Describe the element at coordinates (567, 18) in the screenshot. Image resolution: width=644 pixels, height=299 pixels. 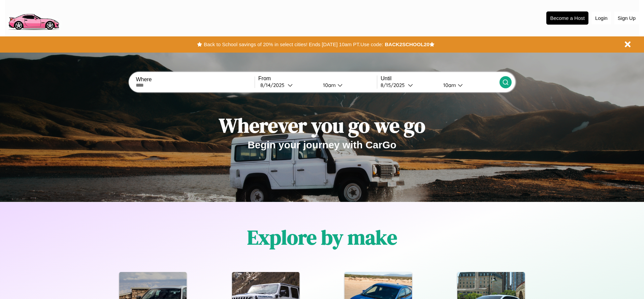
I see `button: Become a Host` at that location.